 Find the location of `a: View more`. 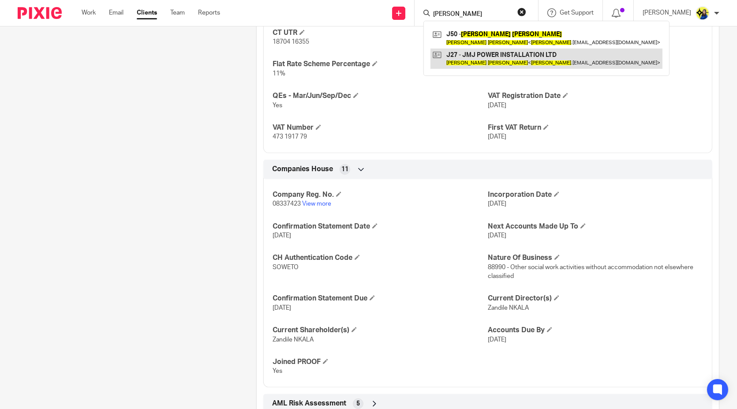

a: View more is located at coordinates (317, 204).